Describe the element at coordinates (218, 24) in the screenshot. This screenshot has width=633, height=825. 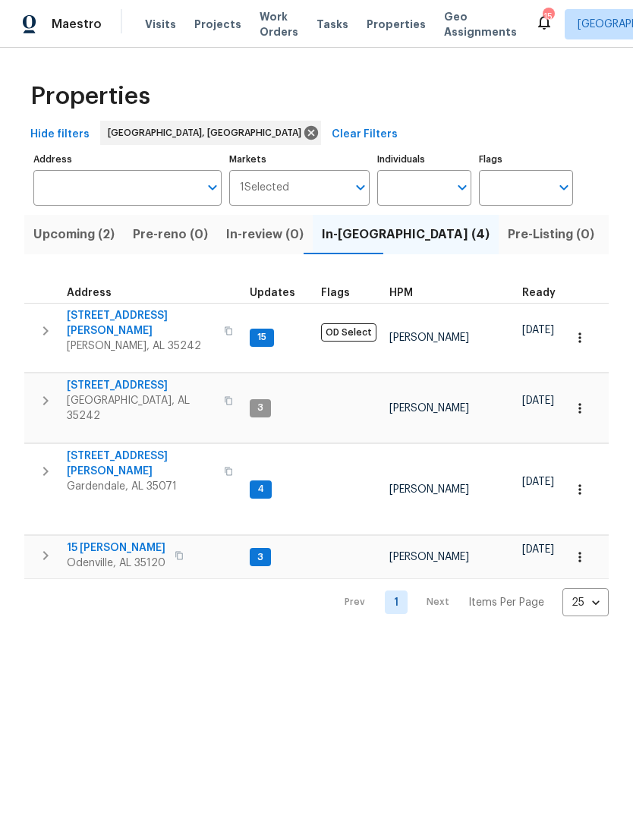
I see `span: Projects` at that location.